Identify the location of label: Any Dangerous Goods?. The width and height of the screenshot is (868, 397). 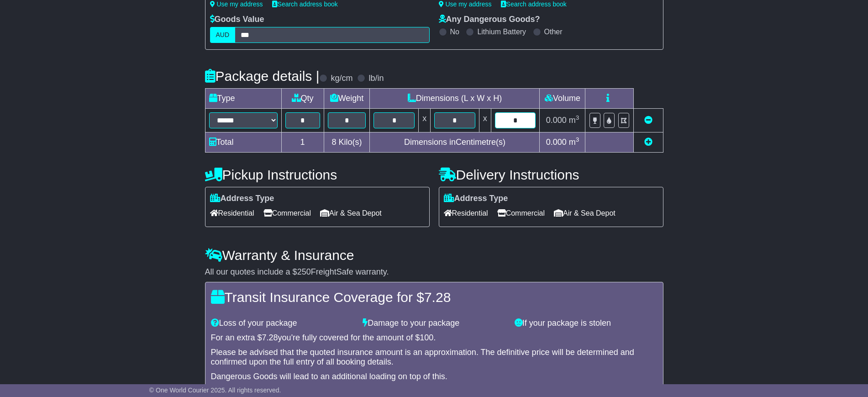
(489, 20).